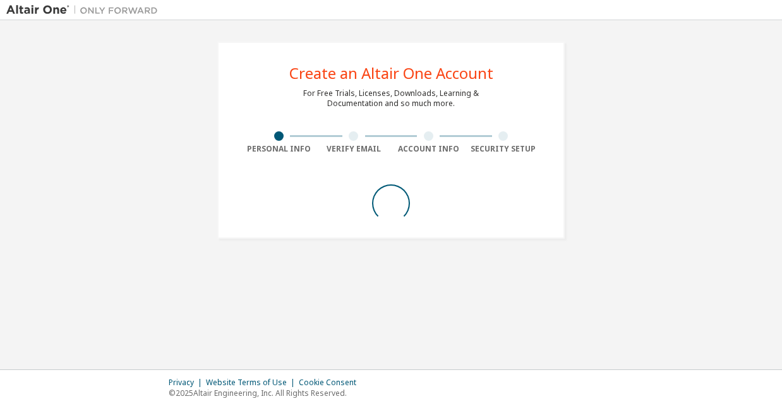 The width and height of the screenshot is (782, 406). What do you see at coordinates (354, 149) in the screenshot?
I see `div: Verify Email` at bounding box center [354, 149].